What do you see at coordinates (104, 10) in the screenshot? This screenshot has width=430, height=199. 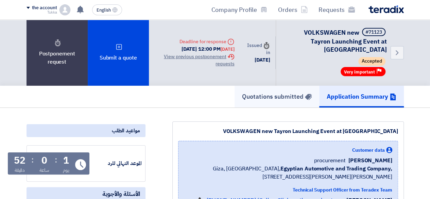 I see `font: English` at bounding box center [104, 10].